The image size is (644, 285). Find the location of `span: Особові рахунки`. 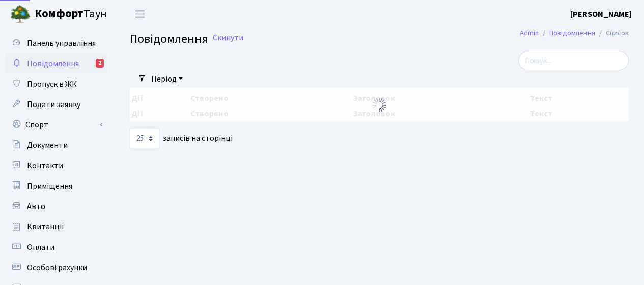

span: Особові рахунки is located at coordinates (57, 268).